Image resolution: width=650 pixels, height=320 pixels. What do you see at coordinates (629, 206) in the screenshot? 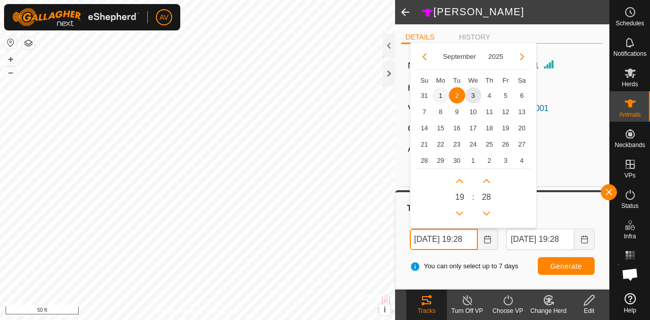
I see `span: Status` at bounding box center [629, 206].